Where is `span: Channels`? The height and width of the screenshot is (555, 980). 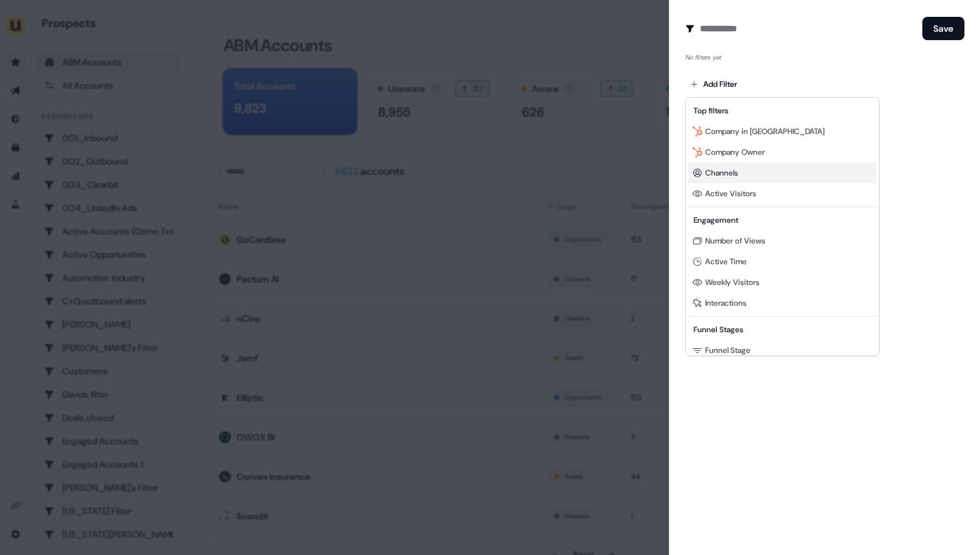
span: Channels is located at coordinates (722, 173).